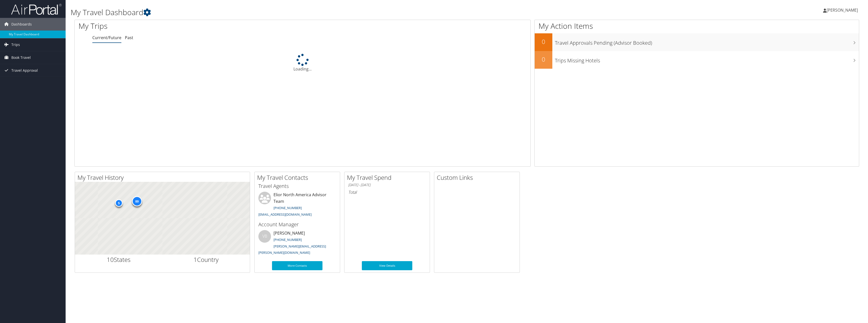 This screenshot has height=323, width=868. Describe the element at coordinates (478, 177) in the screenshot. I see `h2: Custom Links` at that location.